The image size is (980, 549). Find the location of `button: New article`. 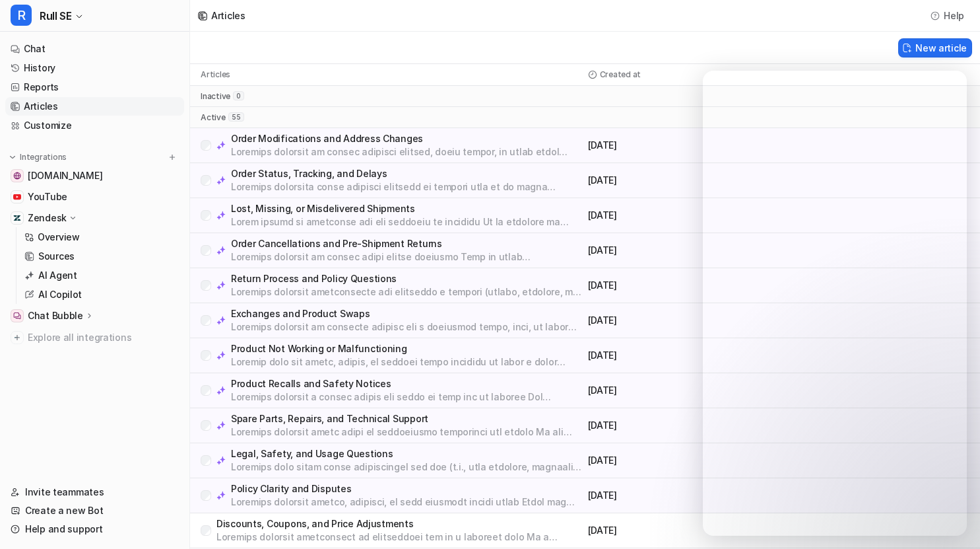

button: New article is located at coordinates (935, 48).